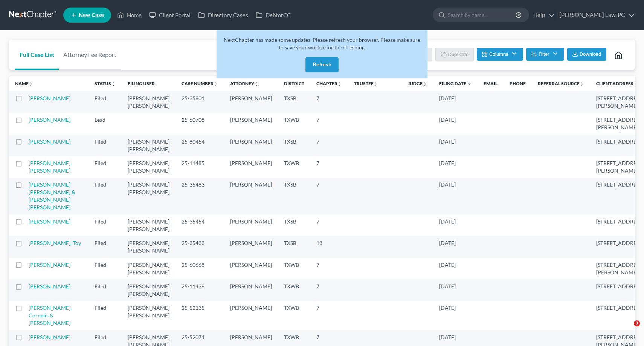 The height and width of the screenshot is (346, 644). Describe the element at coordinates (105, 83) in the screenshot. I see `a: Statusunfold_more` at that location.